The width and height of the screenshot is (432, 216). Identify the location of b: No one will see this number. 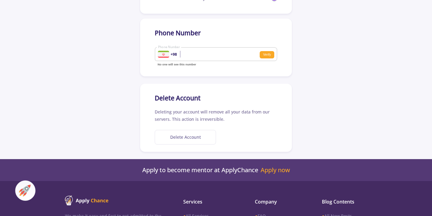
(177, 64).